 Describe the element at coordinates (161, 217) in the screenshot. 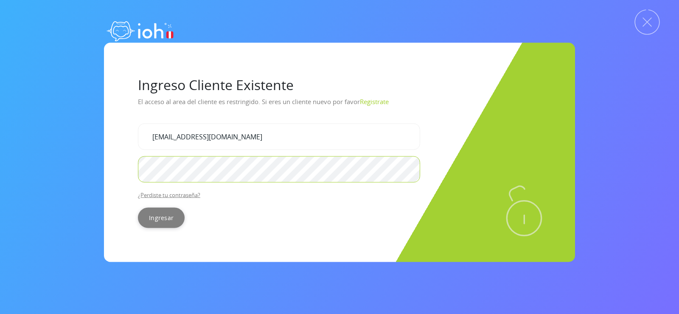

I see `input: Ingresar` at that location.